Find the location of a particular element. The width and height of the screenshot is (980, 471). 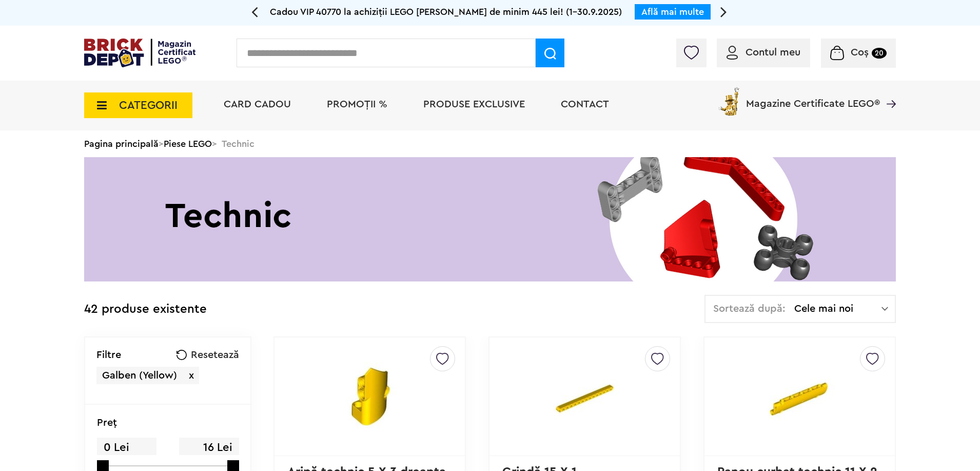

a: PROMOȚII % is located at coordinates (357, 105).